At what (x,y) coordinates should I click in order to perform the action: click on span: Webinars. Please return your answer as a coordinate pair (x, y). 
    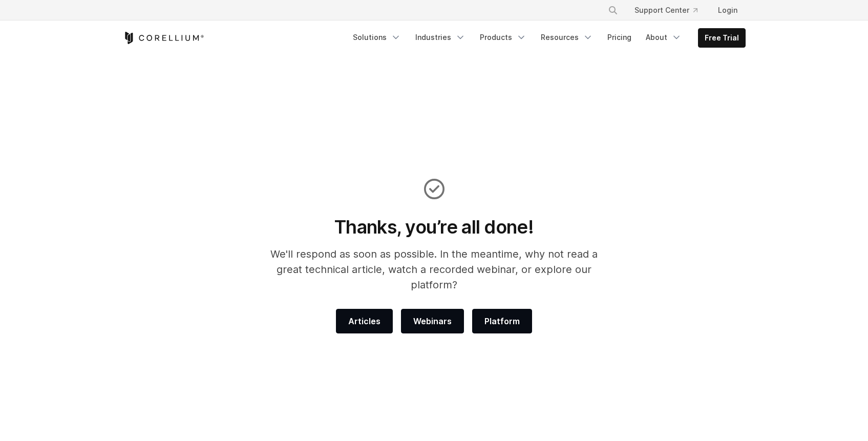
    Looking at the image, I should click on (432, 321).